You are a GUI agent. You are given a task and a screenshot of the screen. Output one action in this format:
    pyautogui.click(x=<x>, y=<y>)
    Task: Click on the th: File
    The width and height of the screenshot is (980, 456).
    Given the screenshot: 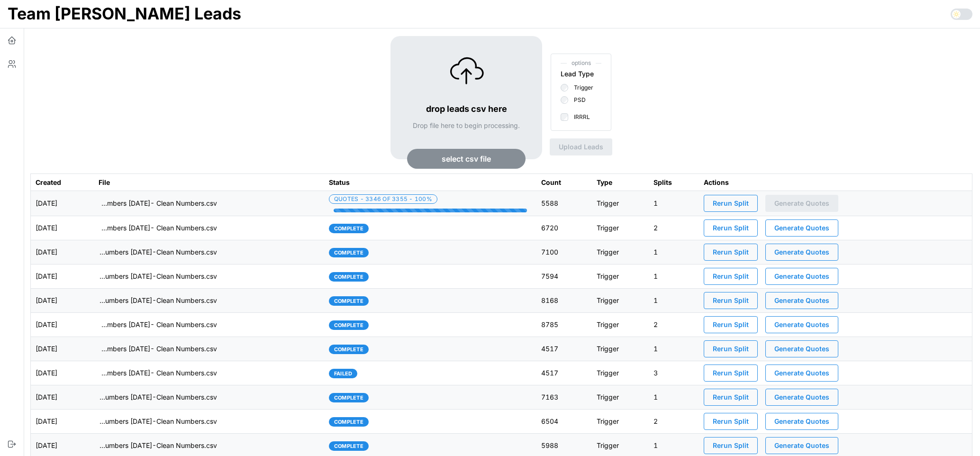 What is the action you would take?
    pyautogui.click(x=209, y=182)
    